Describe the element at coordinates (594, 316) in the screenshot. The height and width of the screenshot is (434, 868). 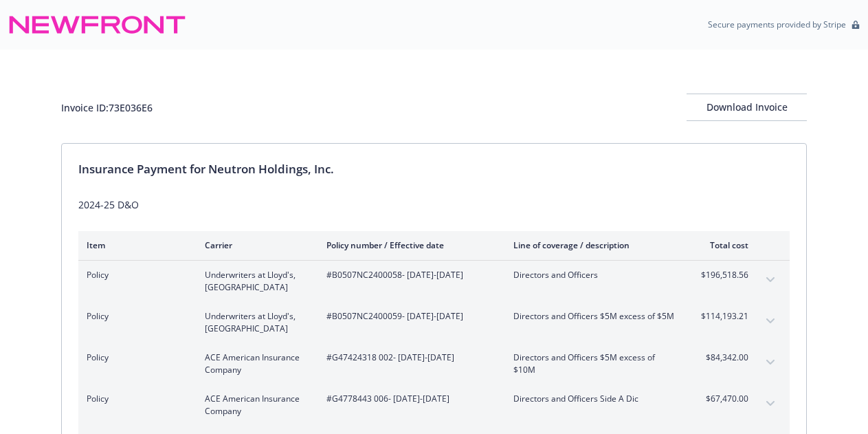
I see `span: Directors and Officers $5M excess of $5M` at that location.